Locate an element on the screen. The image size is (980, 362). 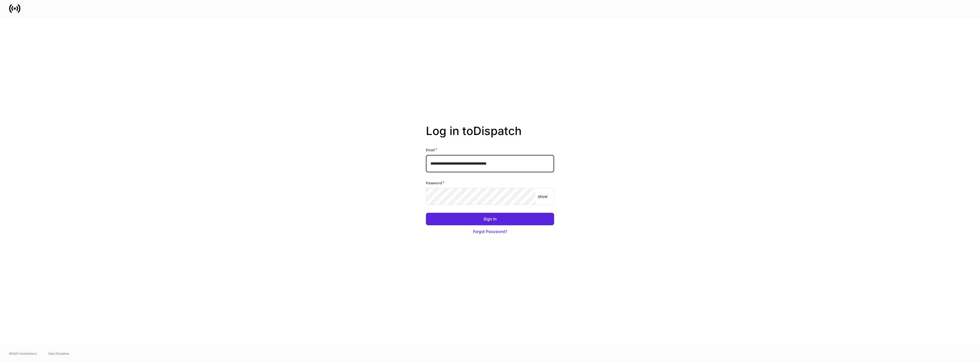
button: Sign In is located at coordinates (490, 219).